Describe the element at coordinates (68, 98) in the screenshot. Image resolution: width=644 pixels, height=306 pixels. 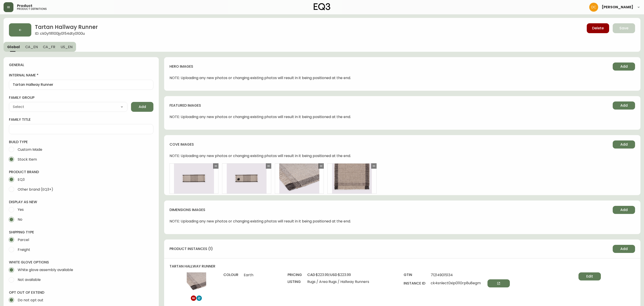
I see `label: family group` at that location.